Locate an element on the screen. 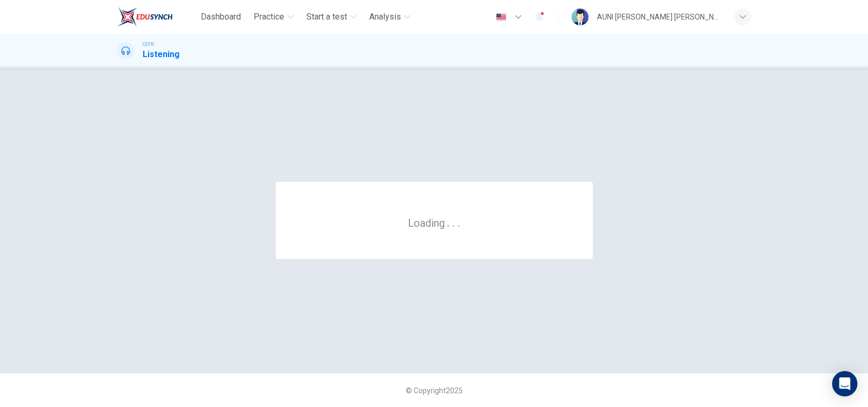 This screenshot has width=868, height=407. span: © Copyright 2025 is located at coordinates (434, 390).